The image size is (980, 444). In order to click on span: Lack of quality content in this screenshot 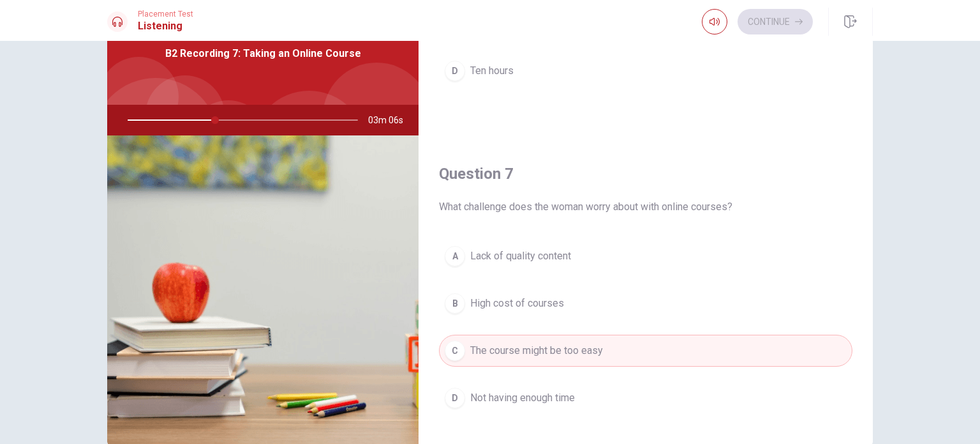, I will do `click(520, 256)`.